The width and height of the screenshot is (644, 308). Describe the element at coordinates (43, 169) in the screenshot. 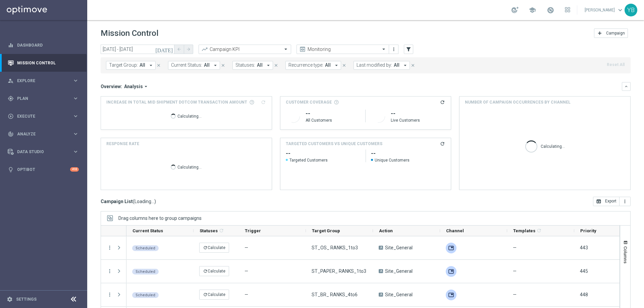

I see `button: lightbulb Optibot +10` at that location.